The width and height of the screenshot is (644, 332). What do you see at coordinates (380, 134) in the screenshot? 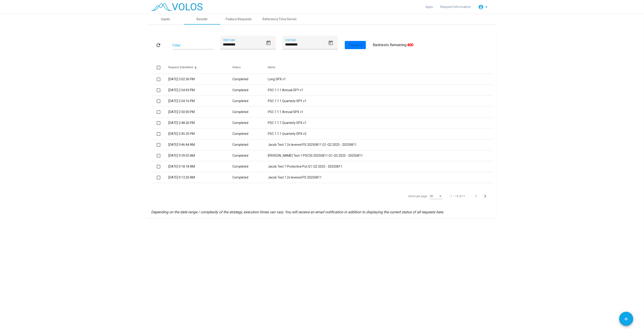
I see `td: PSC 1:1:1 Quarterly SPX v2` at bounding box center [380, 134].